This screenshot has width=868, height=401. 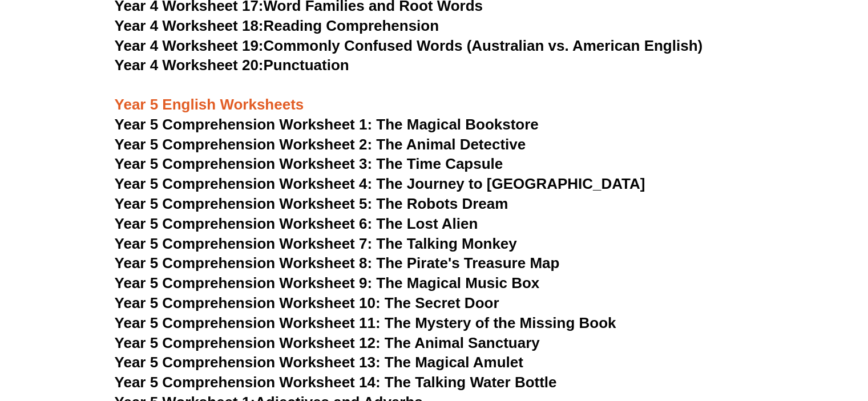 I want to click on a: Year 5 Comprehension Worksheet 10: The Secret Door, so click(x=307, y=303).